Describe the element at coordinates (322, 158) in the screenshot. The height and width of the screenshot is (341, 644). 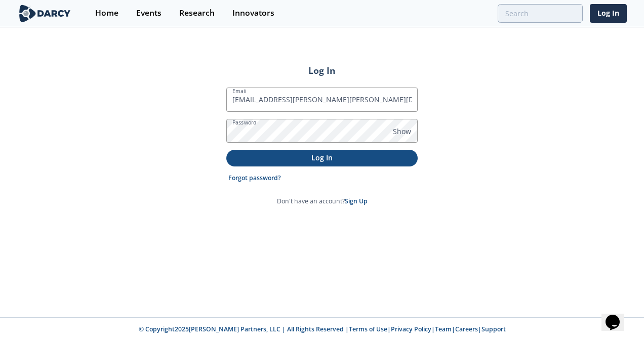
I see `button: Log In` at that location.